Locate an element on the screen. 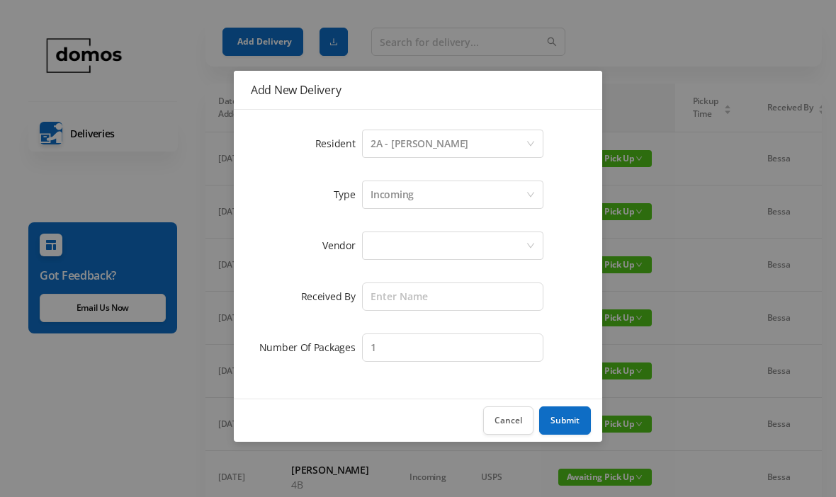  label: Vendor is located at coordinates (342, 245).